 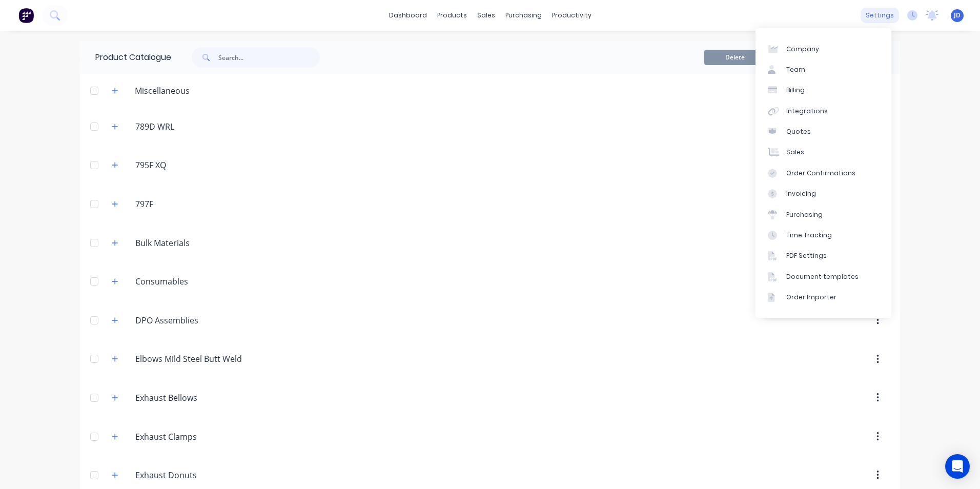 I want to click on div: PDF Settings, so click(x=807, y=256).